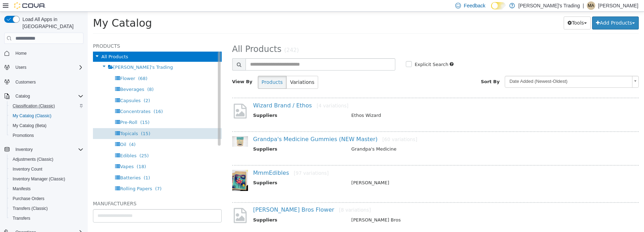 The image size is (644, 232). I want to click on small: [60 variations], so click(312, 128).